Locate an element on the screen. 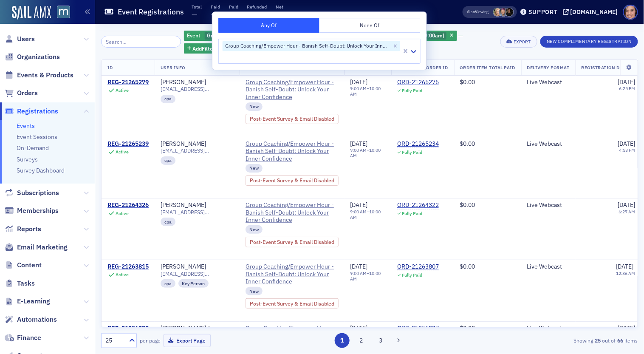 This screenshot has height=354, width=644. a: Users is located at coordinates (19, 39).